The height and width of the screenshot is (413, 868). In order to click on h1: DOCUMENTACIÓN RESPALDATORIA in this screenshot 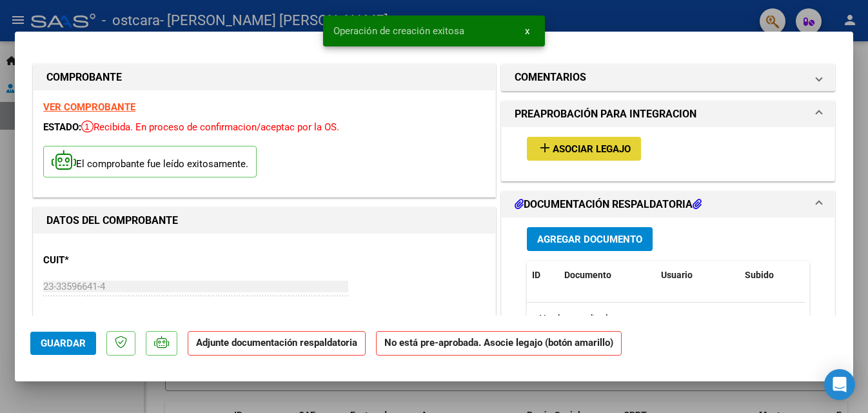, I will do `click(608, 204)`.